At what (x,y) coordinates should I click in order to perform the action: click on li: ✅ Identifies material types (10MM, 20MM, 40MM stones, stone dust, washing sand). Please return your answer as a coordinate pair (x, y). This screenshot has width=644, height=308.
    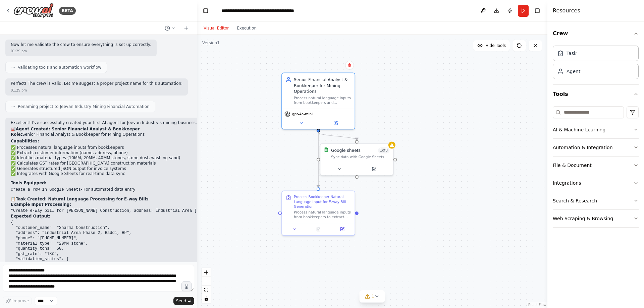
    Looking at the image, I should click on (192, 158).